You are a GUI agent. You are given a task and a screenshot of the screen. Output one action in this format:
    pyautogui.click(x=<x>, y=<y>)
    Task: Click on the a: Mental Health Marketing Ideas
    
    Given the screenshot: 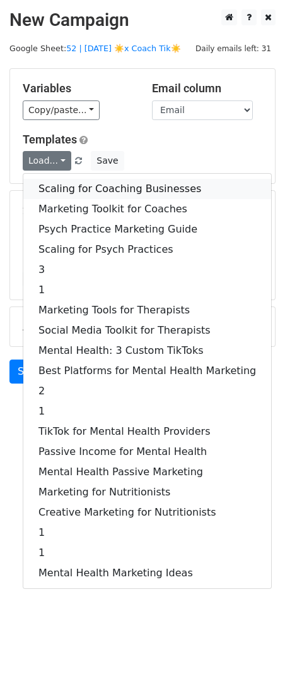 What is the action you would take?
    pyautogui.click(x=147, y=573)
    